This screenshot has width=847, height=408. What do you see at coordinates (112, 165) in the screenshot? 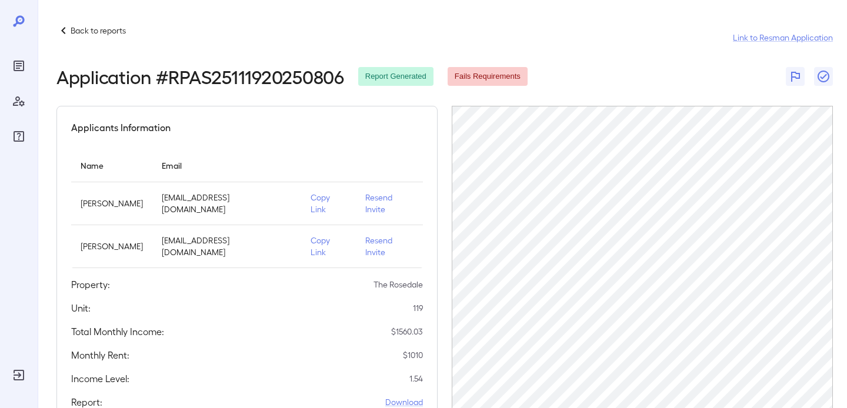
I see `th: Name` at bounding box center [112, 165].